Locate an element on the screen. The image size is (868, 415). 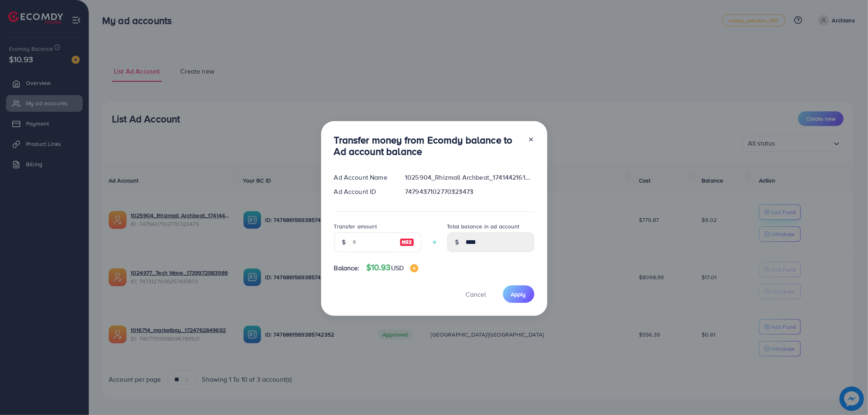
div: Ad Account ID is located at coordinates (363, 192).